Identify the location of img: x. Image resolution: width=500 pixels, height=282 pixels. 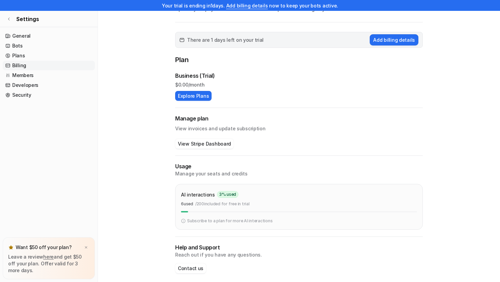
(86, 248).